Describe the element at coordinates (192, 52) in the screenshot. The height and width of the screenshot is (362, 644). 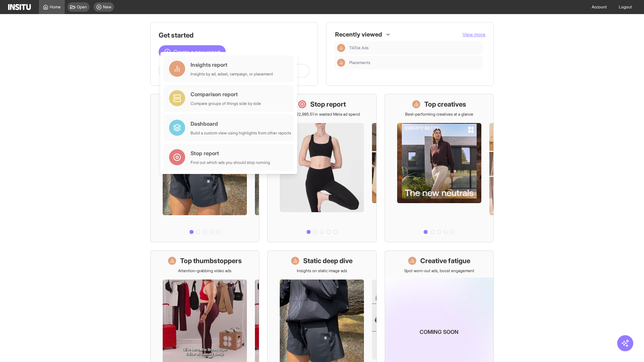
I see `button: Create a new report` at that location.